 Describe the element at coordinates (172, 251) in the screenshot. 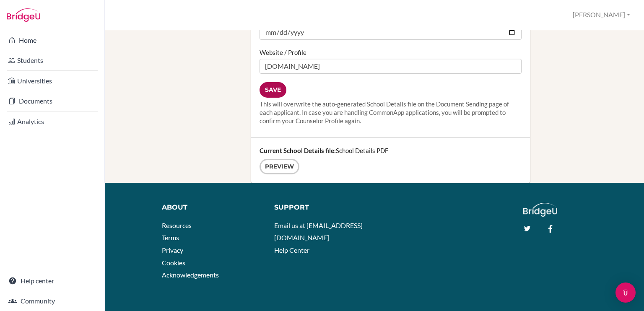

I see `a: Privacy` at that location.